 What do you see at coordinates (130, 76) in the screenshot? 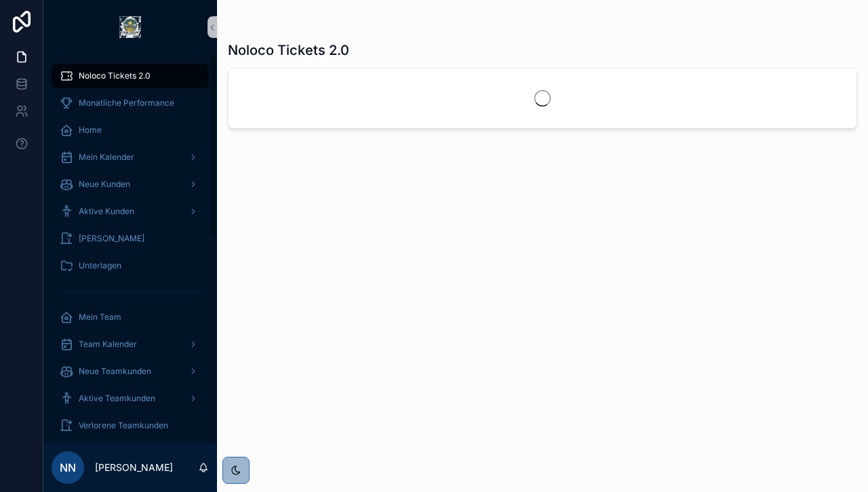
I see `a: Noloco Tickets 2.0` at bounding box center [130, 76].